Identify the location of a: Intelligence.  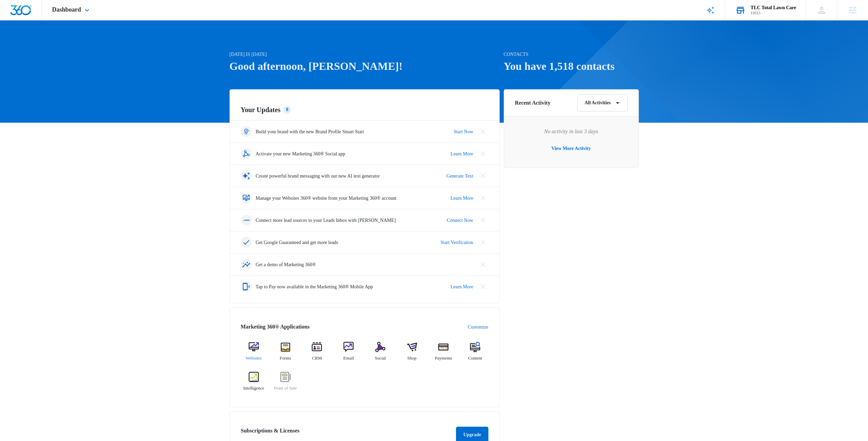
(254, 384).